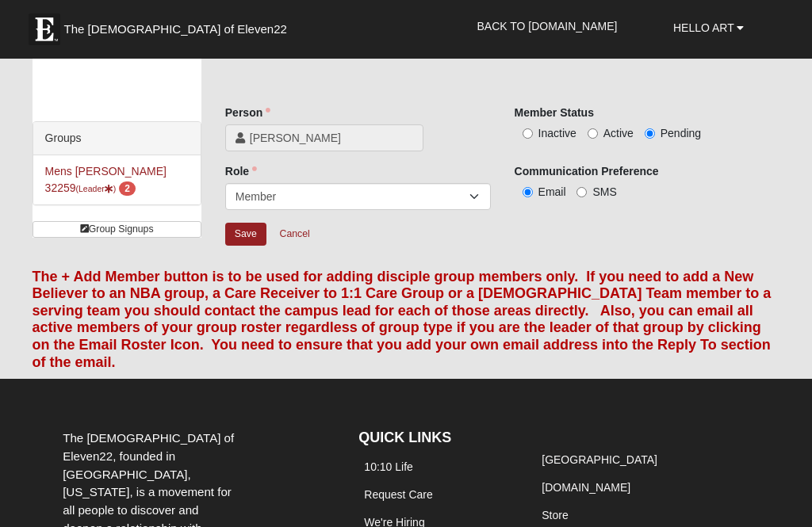 The image size is (812, 527). Describe the element at coordinates (527, 192) in the screenshot. I see `input: Email` at that location.